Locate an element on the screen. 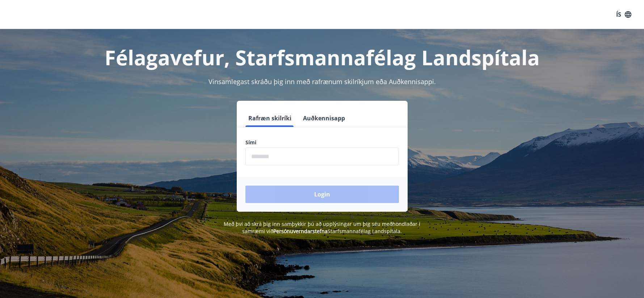  label: Sími is located at coordinates (322, 142).